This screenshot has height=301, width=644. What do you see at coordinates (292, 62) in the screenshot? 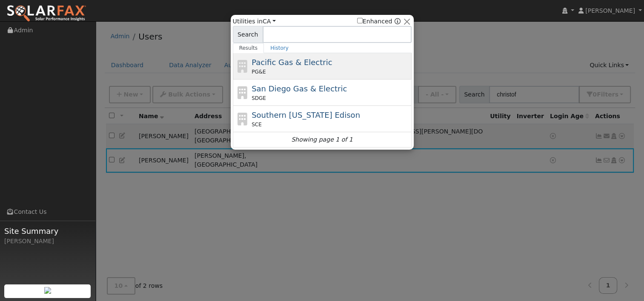
I see `span: Pacific Gas & Electric` at bounding box center [292, 62].